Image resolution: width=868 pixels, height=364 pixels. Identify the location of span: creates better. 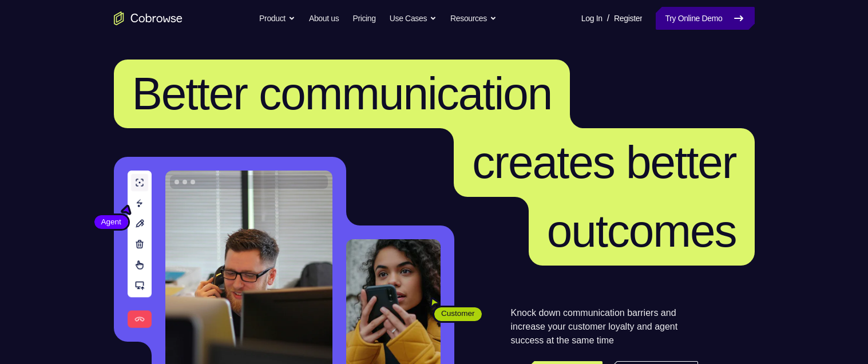
(604, 162).